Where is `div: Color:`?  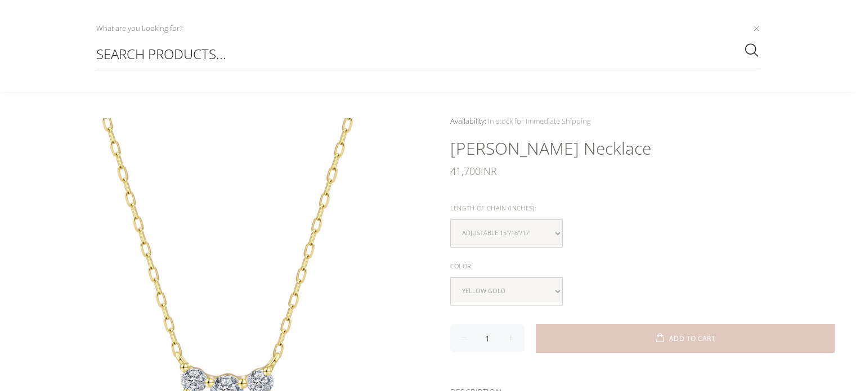 div: Color: is located at coordinates (642, 266).